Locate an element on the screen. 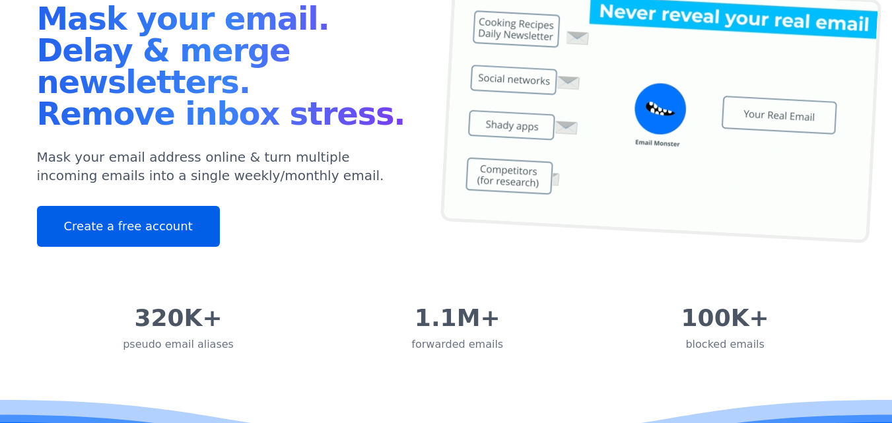  div: 1.1M+ is located at coordinates (457, 318).